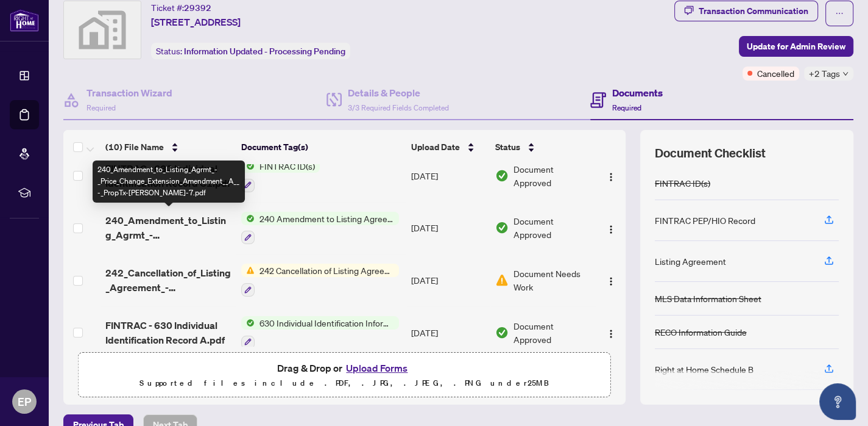 This screenshot has height=426, width=868. What do you see at coordinates (796, 47) in the screenshot?
I see `button: Update for Admin Review` at bounding box center [796, 47].